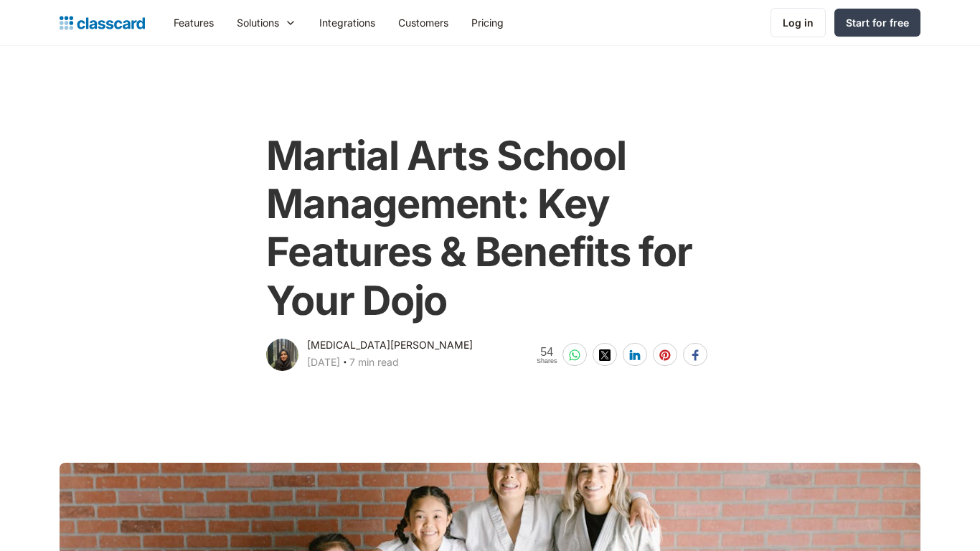  What do you see at coordinates (877, 22) in the screenshot?
I see `div: Start for free` at bounding box center [877, 22].